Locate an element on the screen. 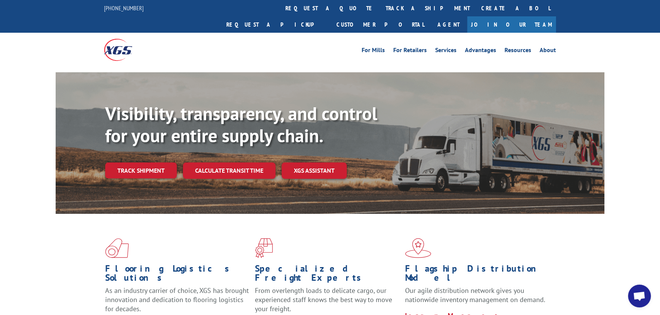  a: Advantages is located at coordinates (480, 51).